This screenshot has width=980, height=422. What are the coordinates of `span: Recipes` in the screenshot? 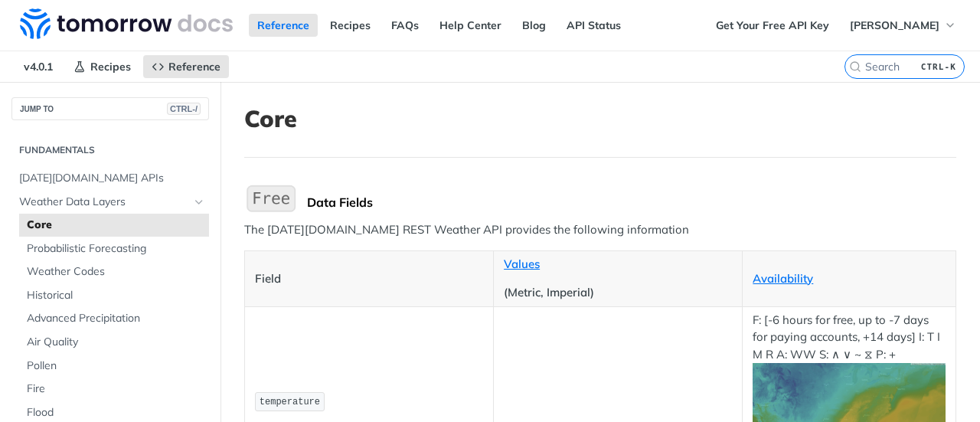 It's located at (110, 66).